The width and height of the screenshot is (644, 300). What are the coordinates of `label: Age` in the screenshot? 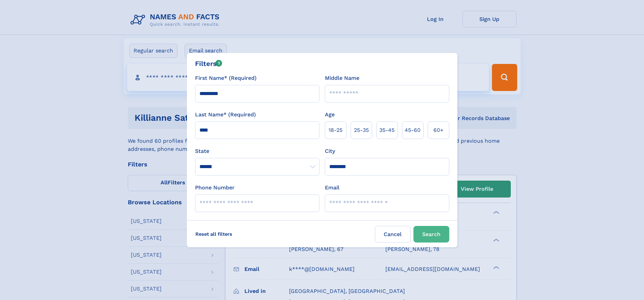 It's located at (329, 115).